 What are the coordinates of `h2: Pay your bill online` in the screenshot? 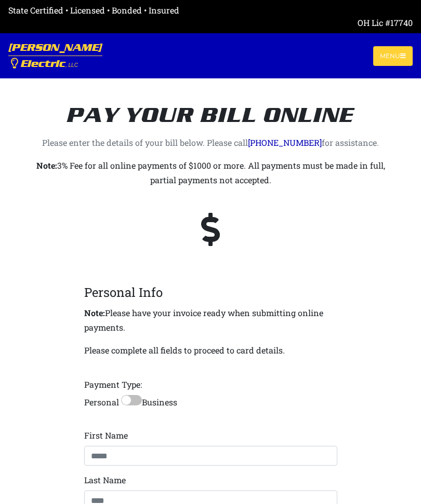 It's located at (210, 103).